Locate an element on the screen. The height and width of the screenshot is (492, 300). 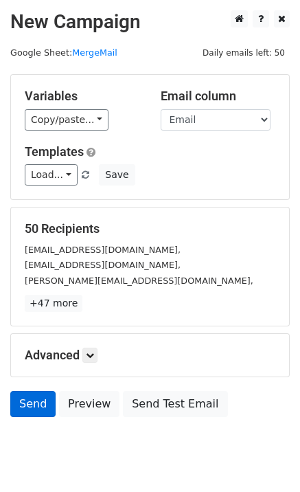
a: MergeMail is located at coordinates (95, 52).